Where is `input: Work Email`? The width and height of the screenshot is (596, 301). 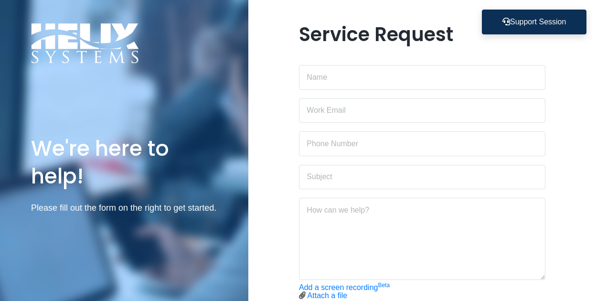
input: Work Email is located at coordinates (422, 111).